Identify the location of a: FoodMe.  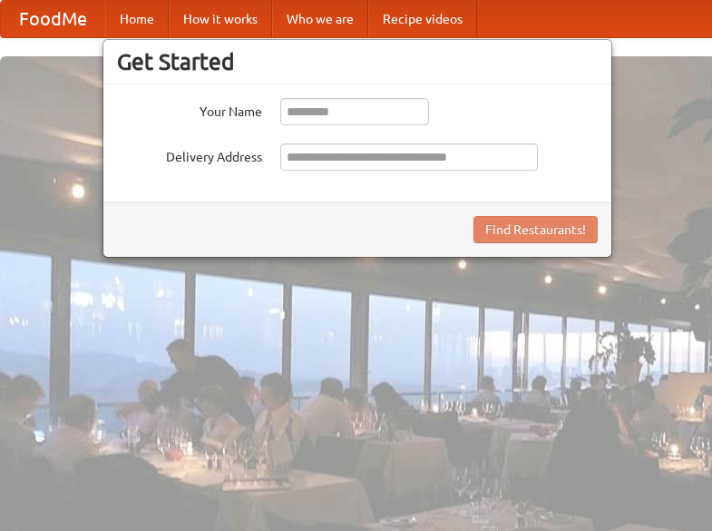
(53, 19).